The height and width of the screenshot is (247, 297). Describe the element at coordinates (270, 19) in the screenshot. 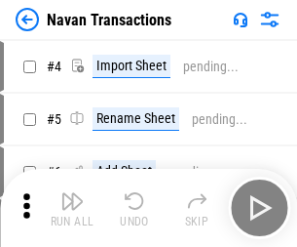

I see `img: Settings menu` at that location.